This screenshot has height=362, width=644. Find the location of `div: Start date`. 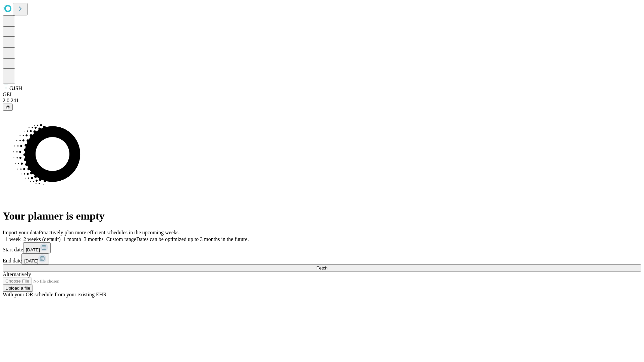

div: Start date is located at coordinates (322, 248).